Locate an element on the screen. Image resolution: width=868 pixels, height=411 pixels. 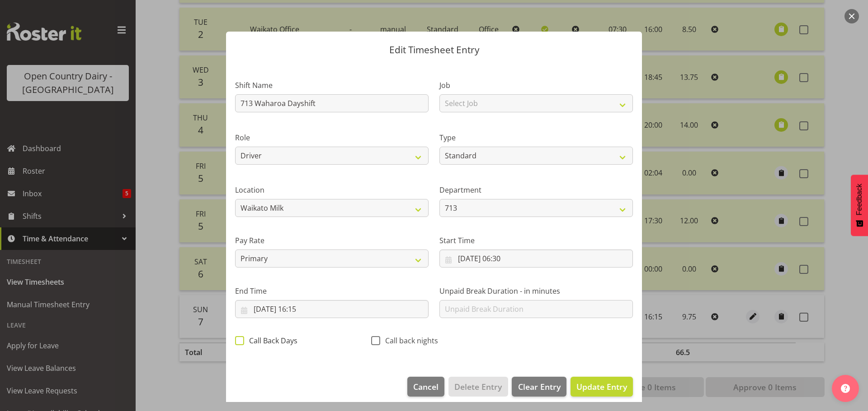
input: Unpaid Break Duration is located at coordinates (536, 309).